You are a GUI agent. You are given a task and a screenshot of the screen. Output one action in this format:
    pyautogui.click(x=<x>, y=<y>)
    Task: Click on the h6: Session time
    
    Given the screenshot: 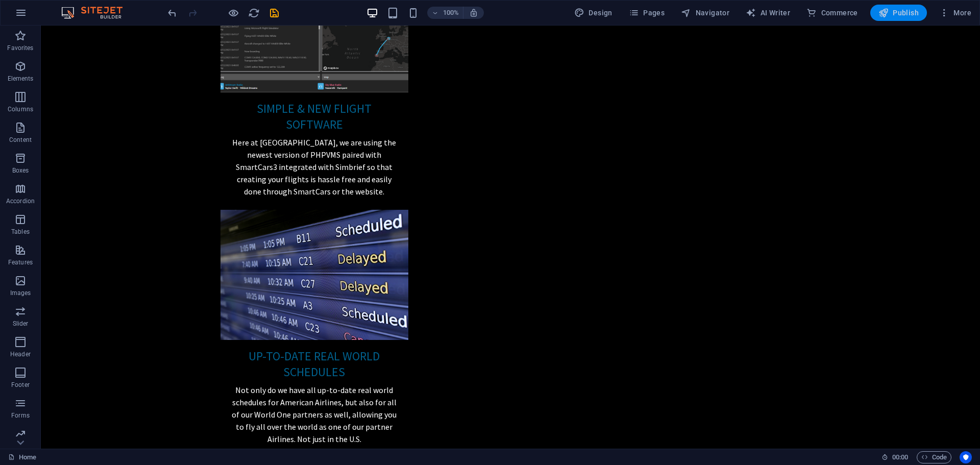 What is the action you would take?
    pyautogui.click(x=895, y=457)
    